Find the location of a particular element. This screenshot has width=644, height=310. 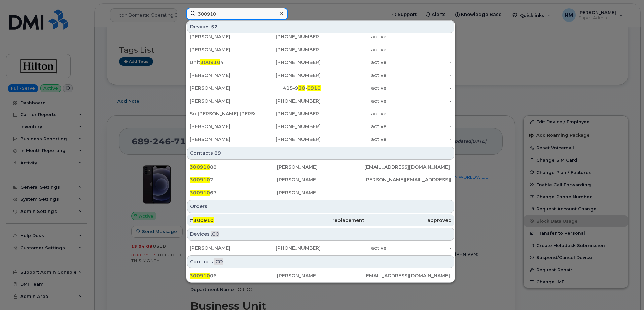

div: Unit 4 is located at coordinates (223, 62).